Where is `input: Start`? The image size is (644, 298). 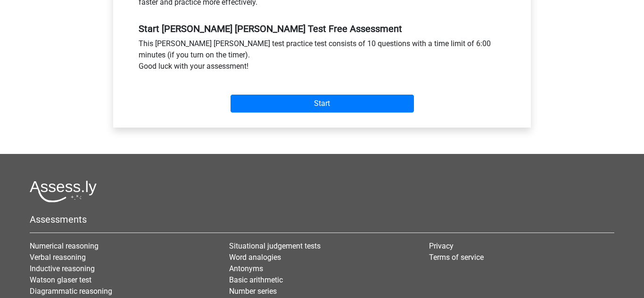
input: Start is located at coordinates (322, 104).